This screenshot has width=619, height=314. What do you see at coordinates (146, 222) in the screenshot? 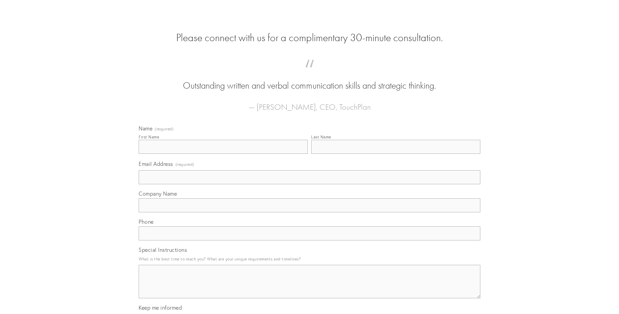
I see `span: Phone` at bounding box center [146, 222].